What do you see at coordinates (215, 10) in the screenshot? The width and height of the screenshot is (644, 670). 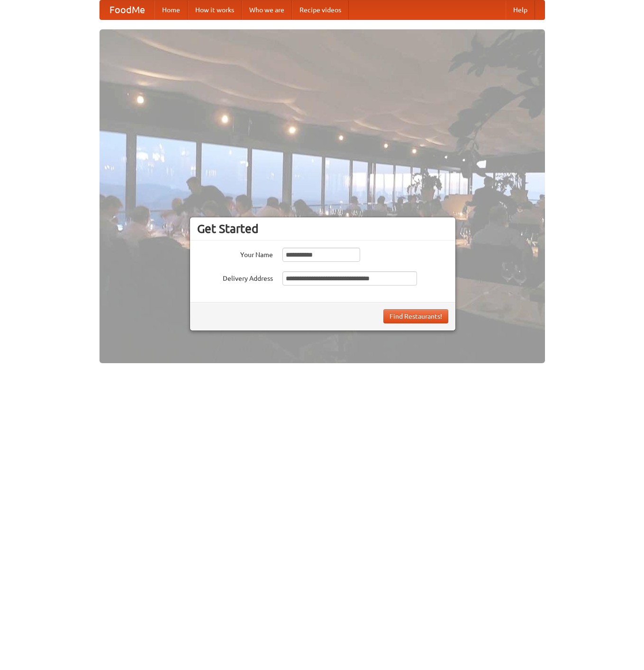 I see `a: How it works` at bounding box center [215, 10].